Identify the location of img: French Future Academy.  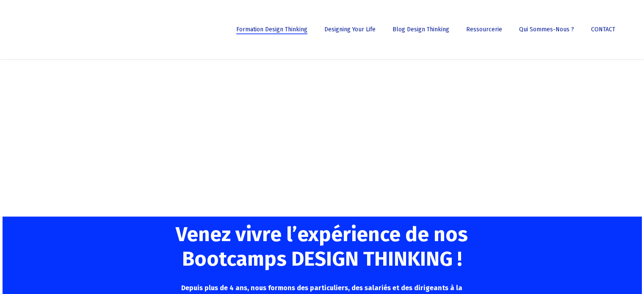
(56, 30).